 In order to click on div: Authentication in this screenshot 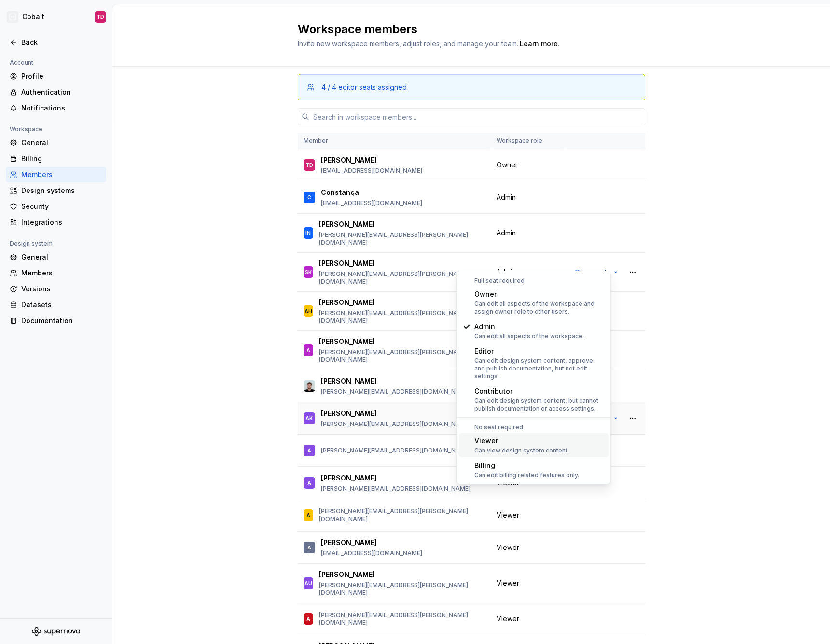, I will do `click(61, 92)`.